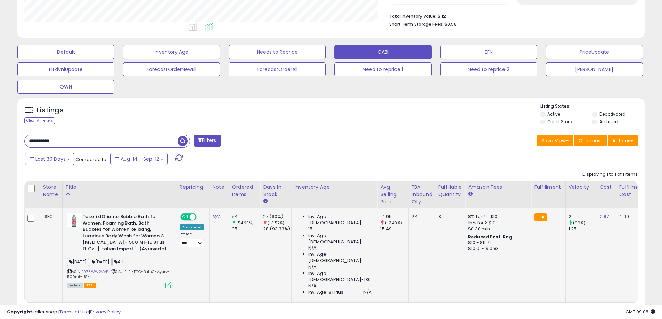  Describe the element at coordinates (244, 191) in the screenshot. I see `div: Ordered Items` at that location.